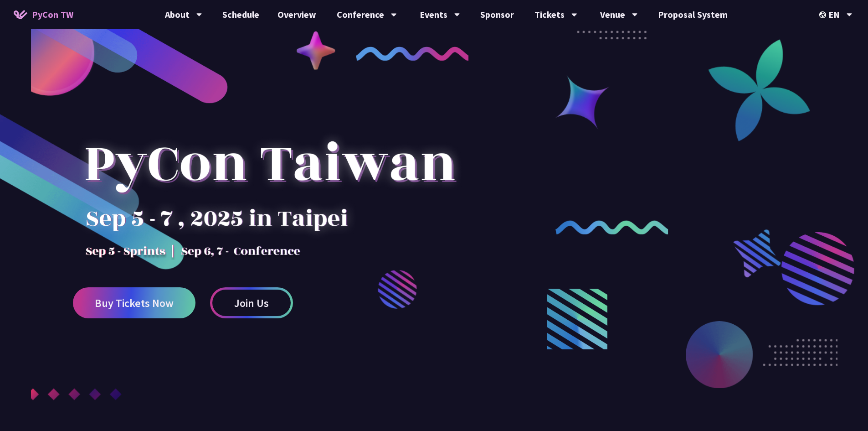  I want to click on a: PyCon TW, so click(44, 15).